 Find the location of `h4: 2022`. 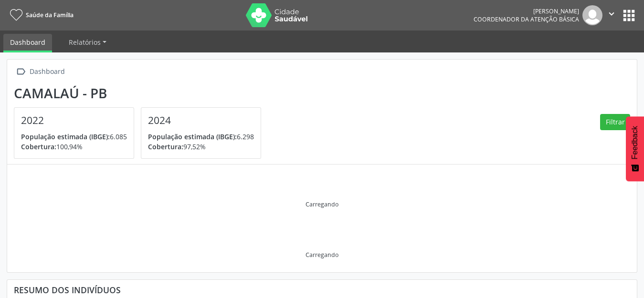

h4: 2022 is located at coordinates (74, 120).